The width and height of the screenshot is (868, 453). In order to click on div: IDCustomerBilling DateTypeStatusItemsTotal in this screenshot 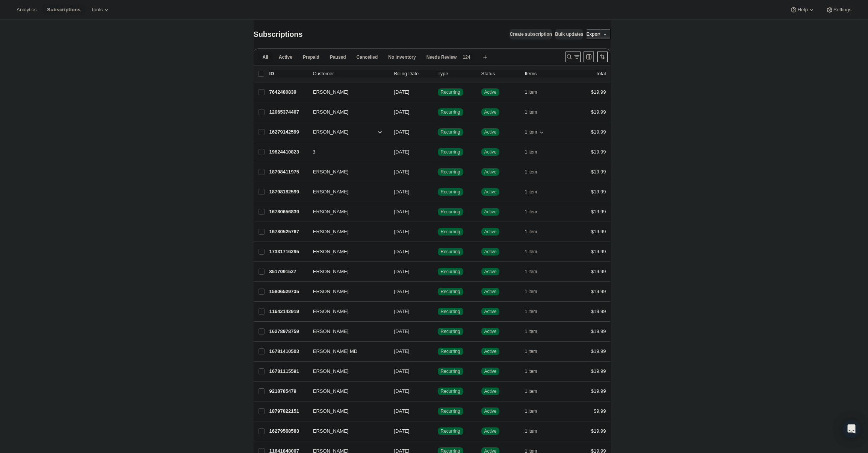, I will do `click(438, 73)`.